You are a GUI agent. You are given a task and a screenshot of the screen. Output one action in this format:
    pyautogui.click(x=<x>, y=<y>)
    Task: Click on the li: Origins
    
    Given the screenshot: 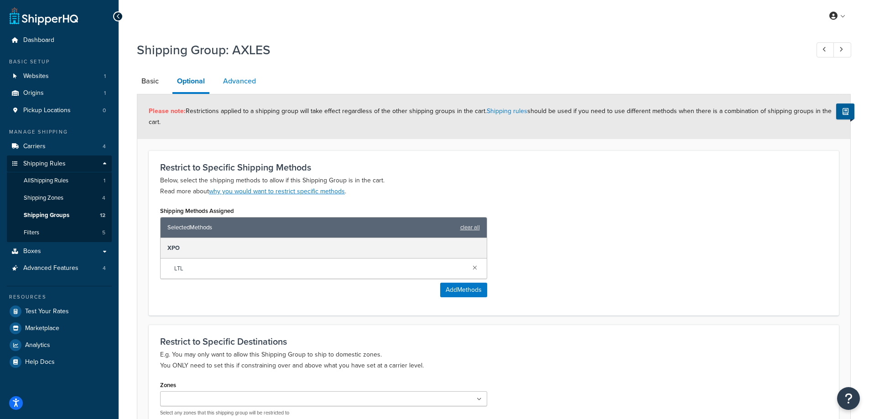 What is the action you would take?
    pyautogui.click(x=59, y=93)
    